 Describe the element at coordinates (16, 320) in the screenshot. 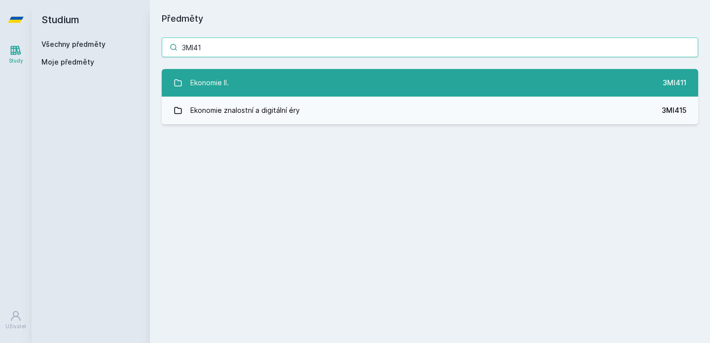

I see `a: Uživatel` at that location.